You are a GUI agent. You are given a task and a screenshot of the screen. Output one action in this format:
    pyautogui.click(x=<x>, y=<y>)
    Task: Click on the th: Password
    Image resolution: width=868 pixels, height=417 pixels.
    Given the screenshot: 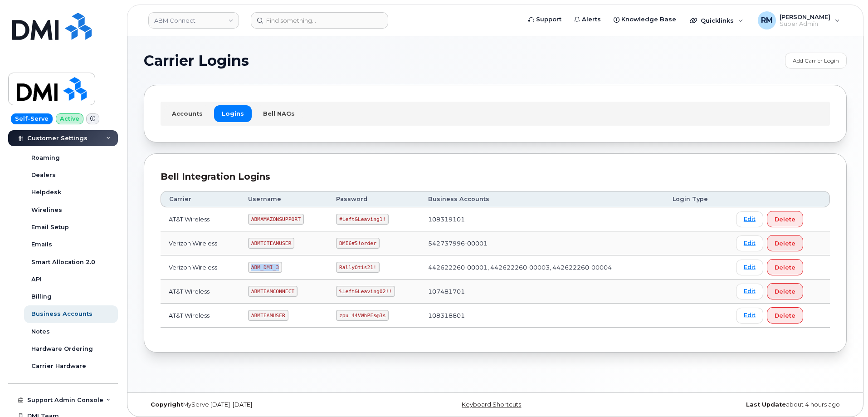 What is the action you would take?
    pyautogui.click(x=374, y=199)
    